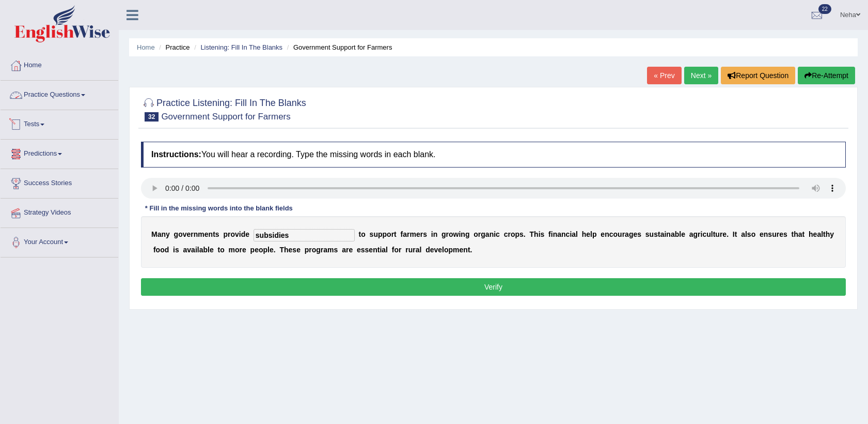  What do you see at coordinates (224, 108) in the screenshot?
I see `h2: Practice Listening: Fill In The Blanks` at bounding box center [224, 108].